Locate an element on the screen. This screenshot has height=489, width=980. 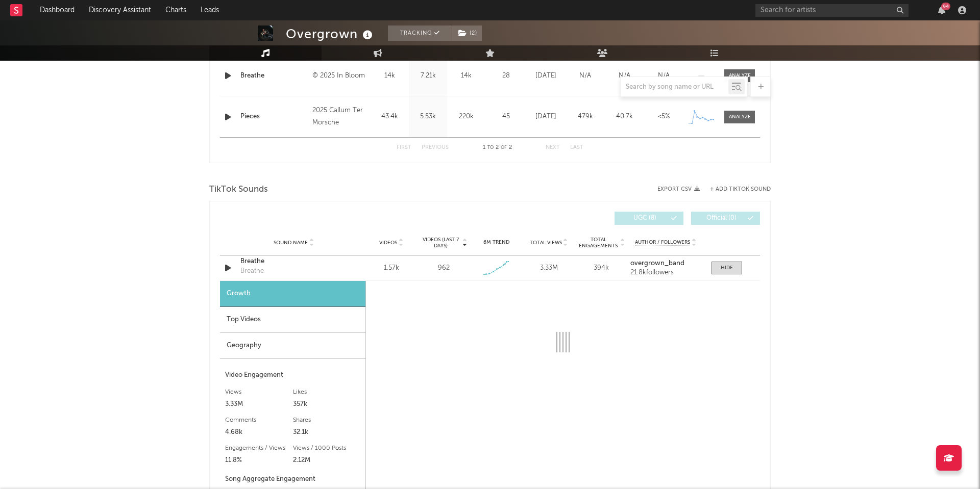
div: 7.21k is located at coordinates (428, 76).